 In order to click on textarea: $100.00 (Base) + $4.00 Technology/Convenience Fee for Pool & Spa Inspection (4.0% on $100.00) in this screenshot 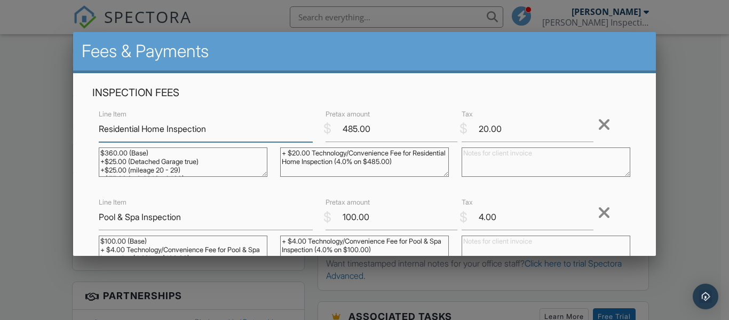, I will do `click(183, 250)`.